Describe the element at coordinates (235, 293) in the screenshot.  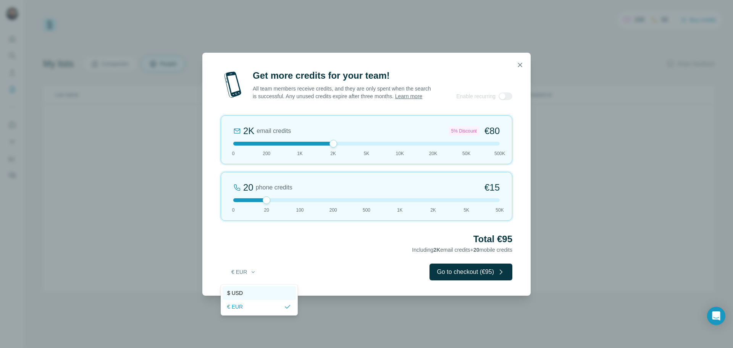
I see `span: $ USD` at that location.